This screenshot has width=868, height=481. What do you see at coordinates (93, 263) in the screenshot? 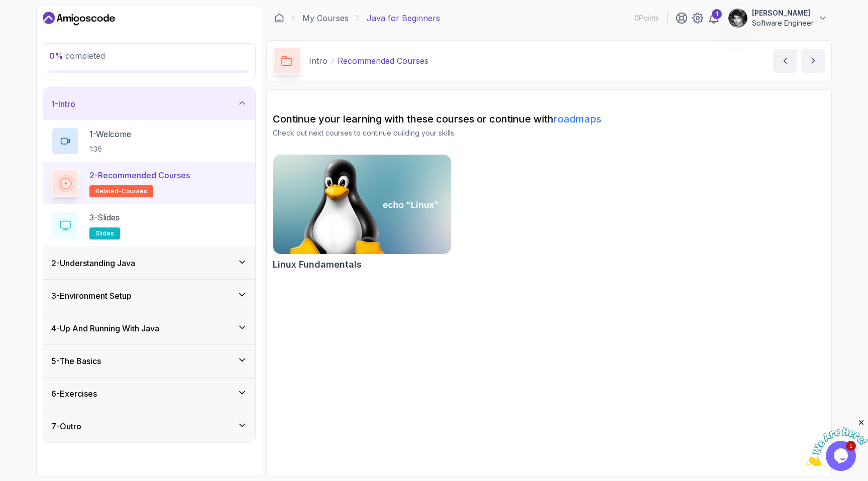
I see `h3: 2 - Understanding Java` at bounding box center [93, 263].